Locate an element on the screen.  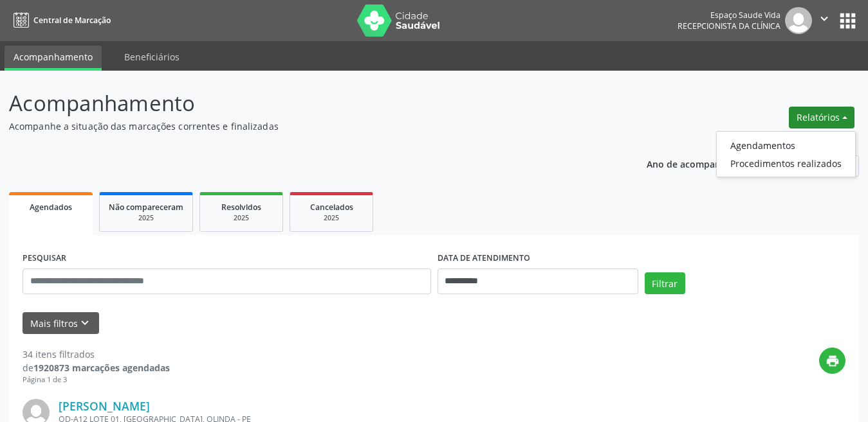
ul: Relatórios is located at coordinates (785, 154).